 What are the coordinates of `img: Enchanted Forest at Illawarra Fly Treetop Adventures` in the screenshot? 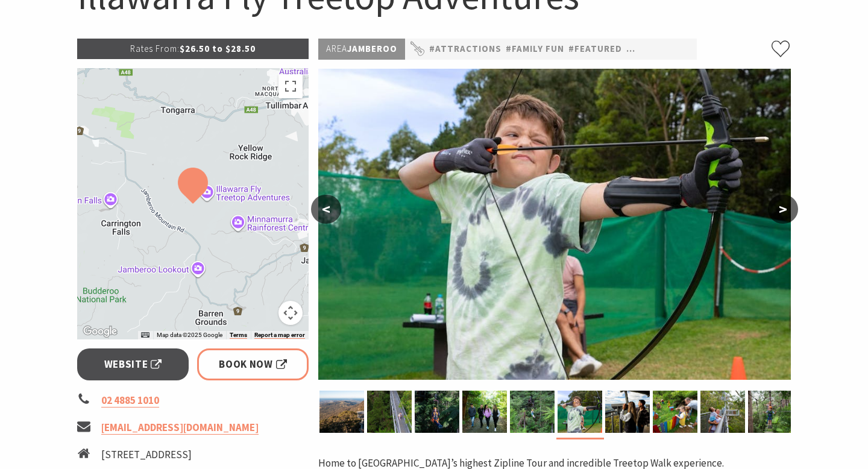 It's located at (675, 412).